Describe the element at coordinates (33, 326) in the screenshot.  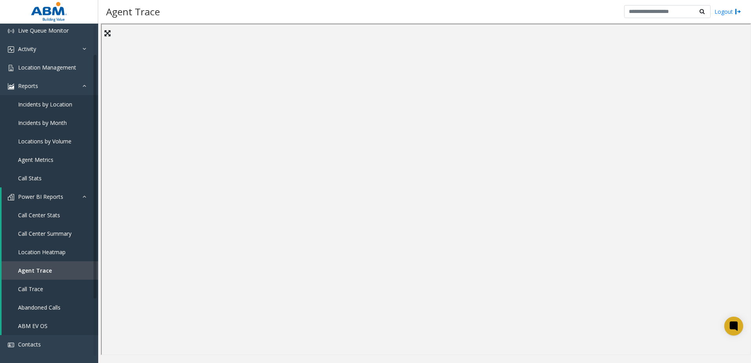
I see `span: ABM EV OS` at that location.